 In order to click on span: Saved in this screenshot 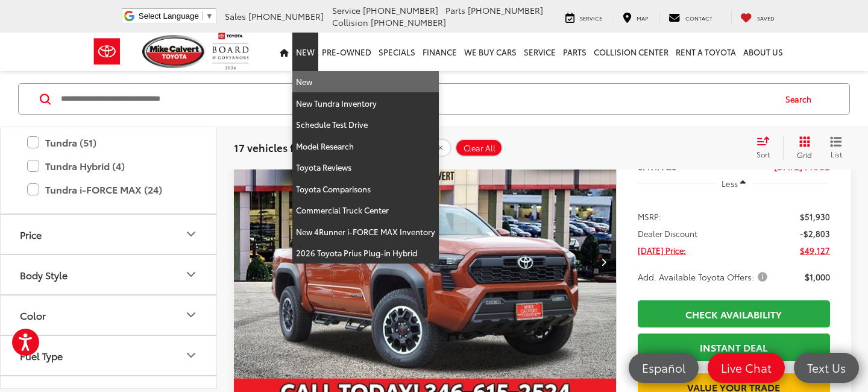, I will do `click(766, 17)`.